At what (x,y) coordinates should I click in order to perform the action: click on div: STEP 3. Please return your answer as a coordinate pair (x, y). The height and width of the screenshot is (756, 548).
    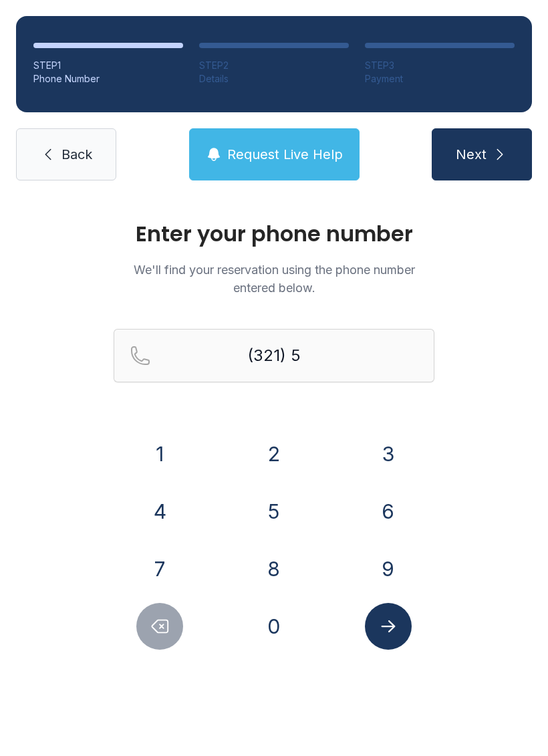
    Looking at the image, I should click on (439, 66).